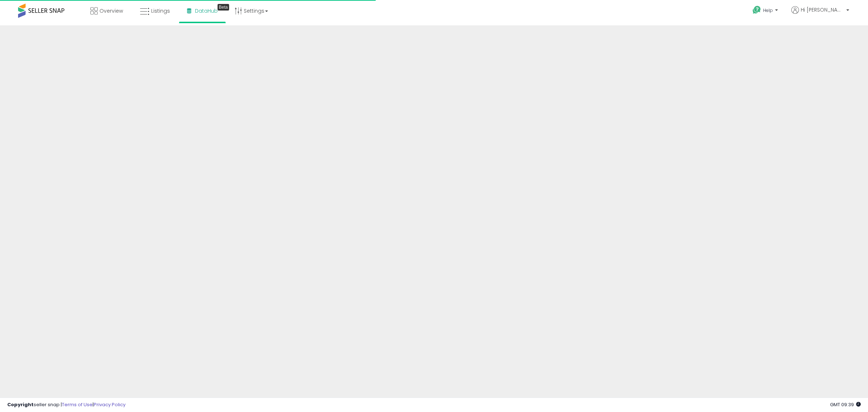 The height and width of the screenshot is (412, 868). What do you see at coordinates (223, 7) in the screenshot?
I see `div: Tooltip anchor` at bounding box center [223, 7].